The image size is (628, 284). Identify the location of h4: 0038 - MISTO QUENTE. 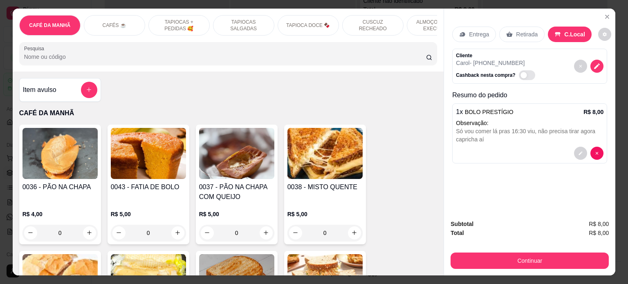
(325, 187).